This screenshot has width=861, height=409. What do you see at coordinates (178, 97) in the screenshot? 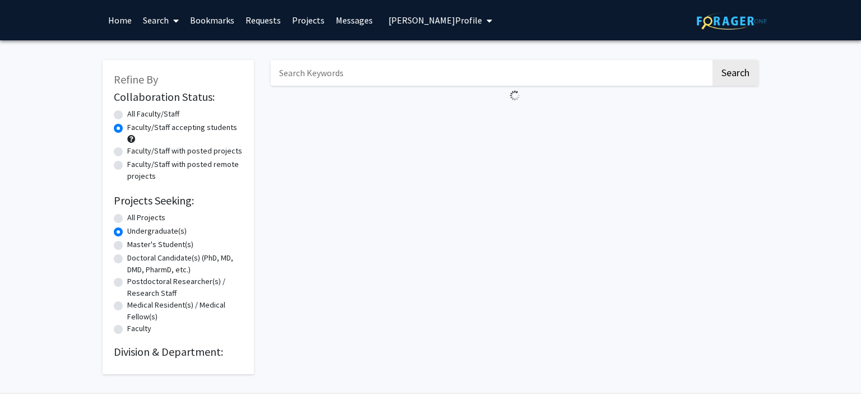
I see `h2: Collaboration Status:` at bounding box center [178, 97].